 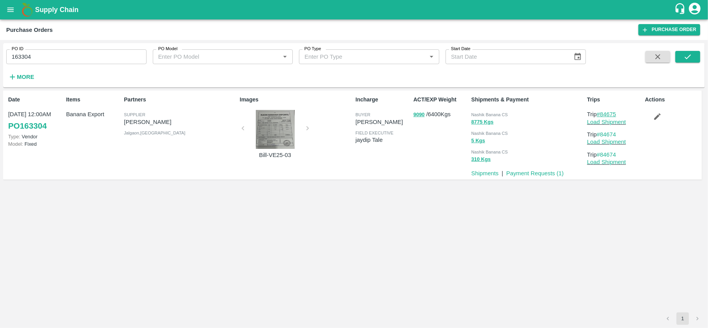 I want to click on p: / 6400 Kgs, so click(x=440, y=114).